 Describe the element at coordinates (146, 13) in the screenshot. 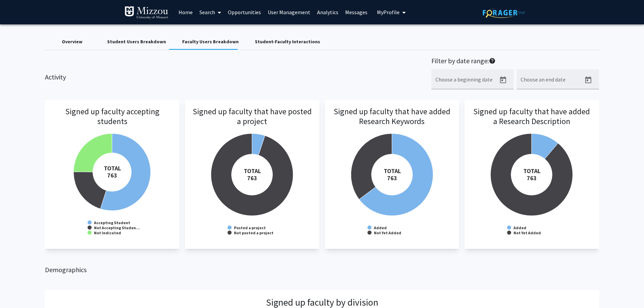

I see `img: University of Missouri Logo` at that location.